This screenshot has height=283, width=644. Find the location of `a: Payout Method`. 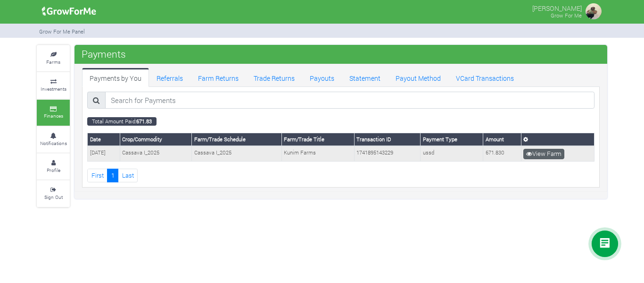

a: Payout Method is located at coordinates (418, 78).